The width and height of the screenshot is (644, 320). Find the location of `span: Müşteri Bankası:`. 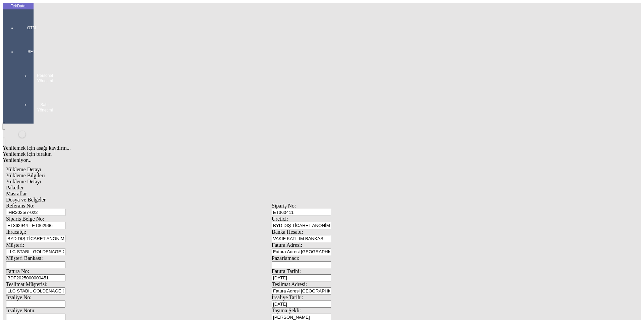

span: Müşteri Bankası: is located at coordinates (25, 258).